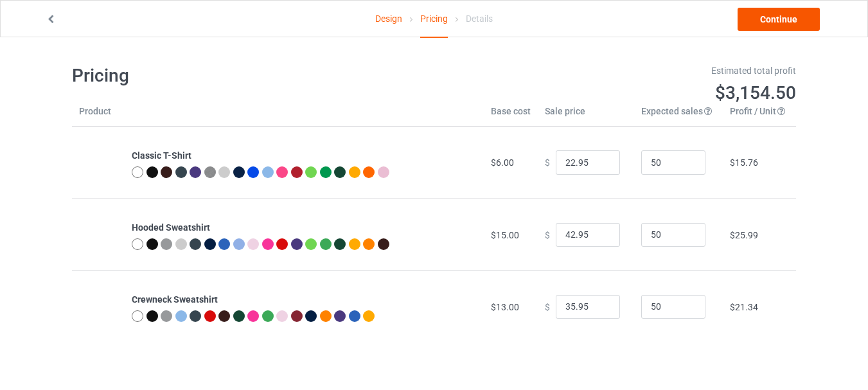  I want to click on span: $21.34, so click(744, 306).